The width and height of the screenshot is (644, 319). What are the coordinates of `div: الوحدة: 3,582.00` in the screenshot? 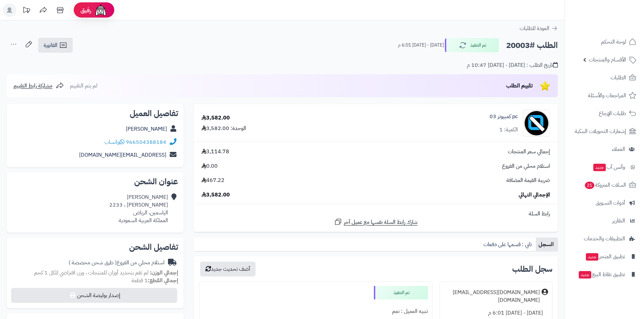 It's located at (224, 128).